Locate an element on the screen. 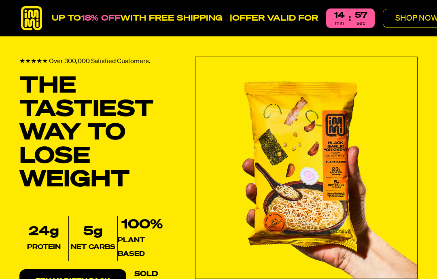 This screenshot has height=279, width=437. span: 24g is located at coordinates (44, 232).